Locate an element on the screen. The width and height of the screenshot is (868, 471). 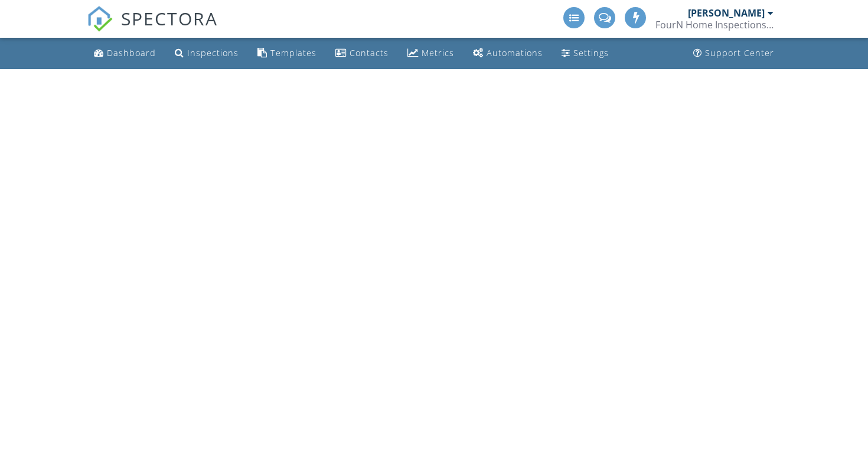
img: The Best Home Inspection Software - Spectora is located at coordinates (100, 19).